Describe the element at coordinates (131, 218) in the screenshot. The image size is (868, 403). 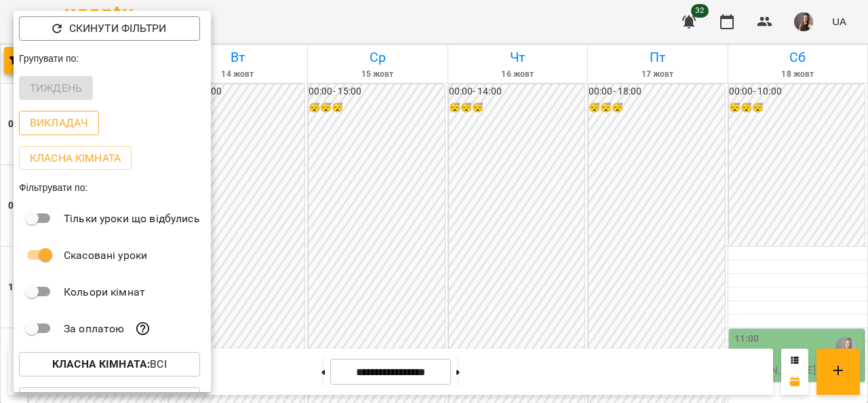
I see `p: Тільки уроки що відбулись` at that location.